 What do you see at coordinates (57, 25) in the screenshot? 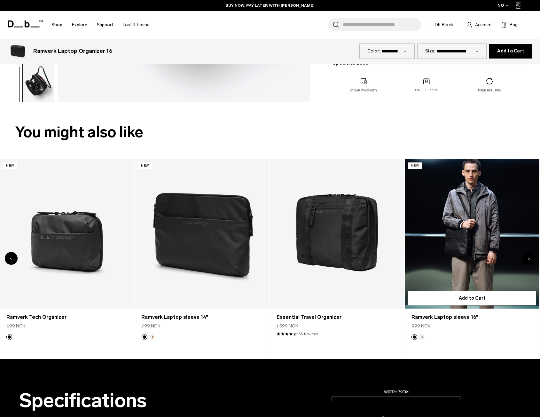
I see `a: Shop` at bounding box center [57, 25].